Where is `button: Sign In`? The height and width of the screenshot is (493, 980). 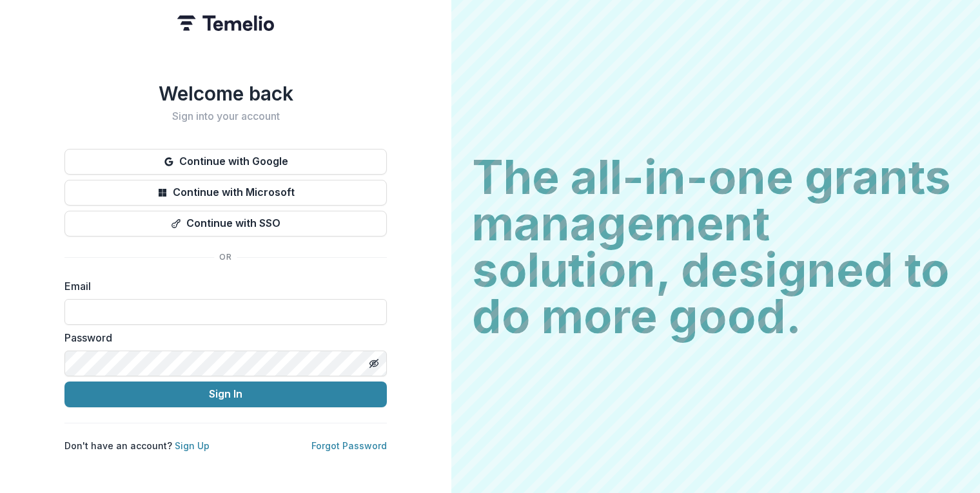
button: Sign In is located at coordinates (226, 394).